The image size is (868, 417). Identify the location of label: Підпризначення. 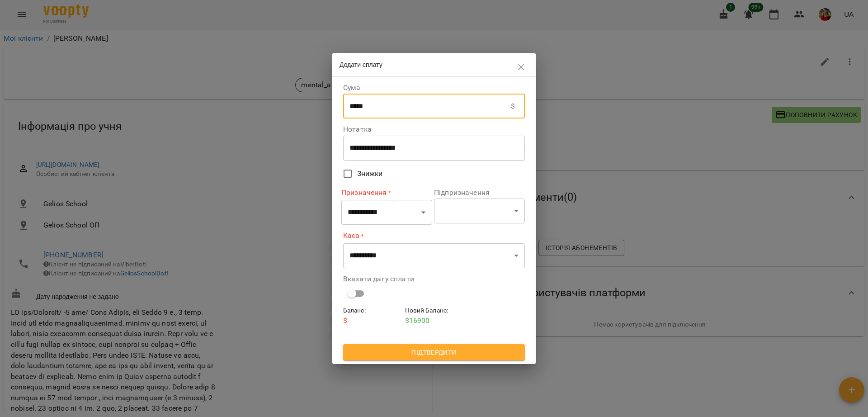
(479, 193).